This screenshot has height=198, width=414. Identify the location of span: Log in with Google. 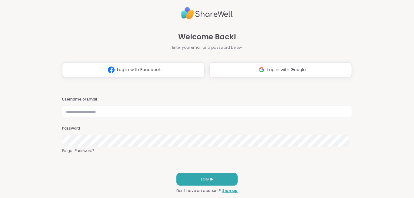
(286, 70).